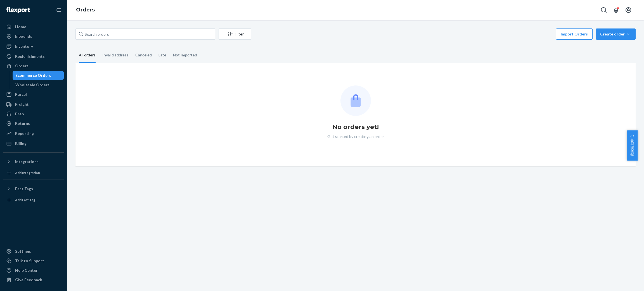  What do you see at coordinates (30, 56) in the screenshot?
I see `div: Replenishments` at bounding box center [30, 56].